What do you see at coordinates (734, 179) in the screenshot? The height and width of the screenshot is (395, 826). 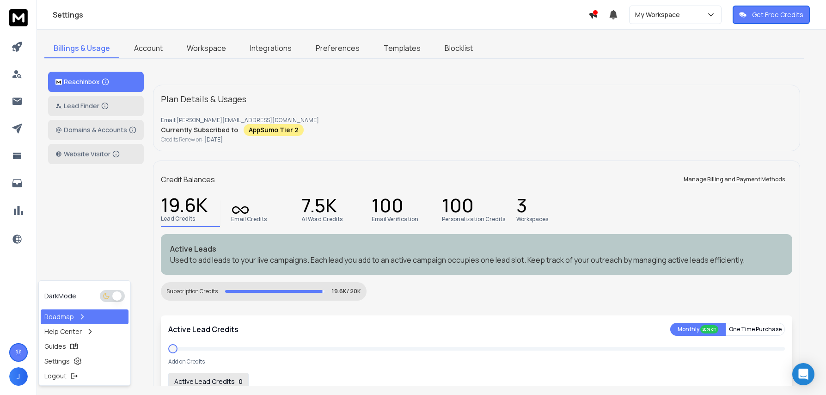 I see `p: Manage Billing and Payment Methods` at bounding box center [734, 179].